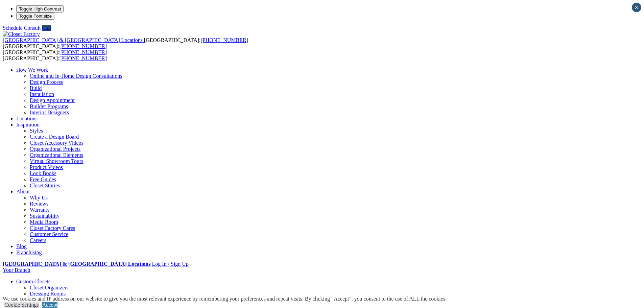 The image size is (644, 308). I want to click on a: Organizational Elements, so click(57, 155).